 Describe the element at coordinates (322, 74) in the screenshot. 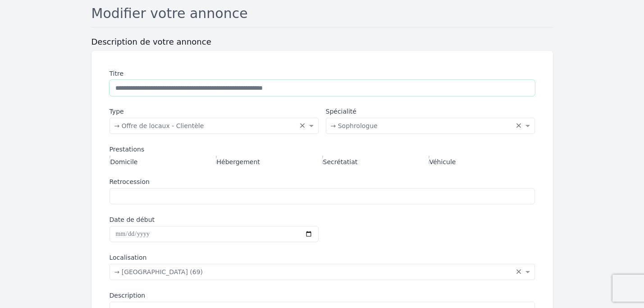

I see `label: Titre` at that location.